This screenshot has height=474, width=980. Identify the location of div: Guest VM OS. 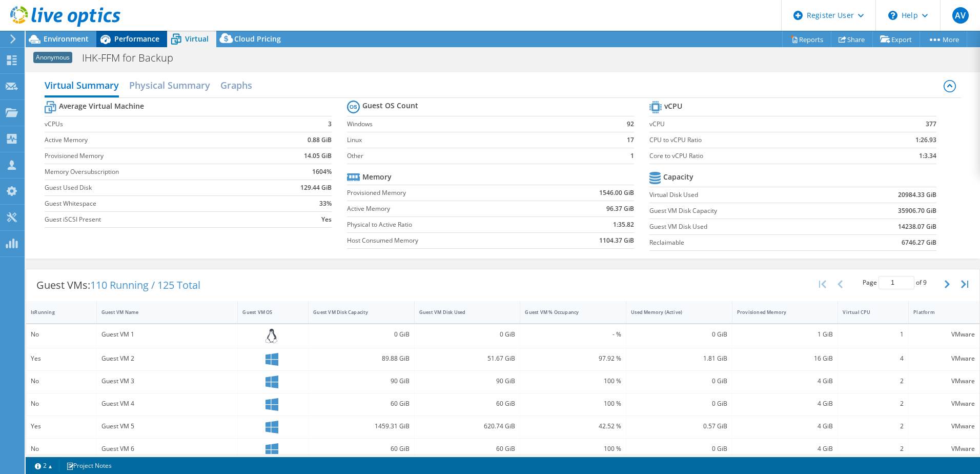
(267, 312).